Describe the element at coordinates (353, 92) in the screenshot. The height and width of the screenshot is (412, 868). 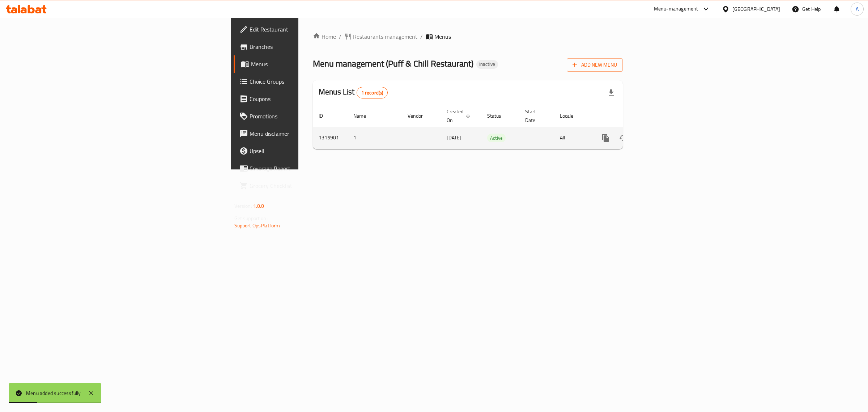
I see `h2: Menus List` at that location.